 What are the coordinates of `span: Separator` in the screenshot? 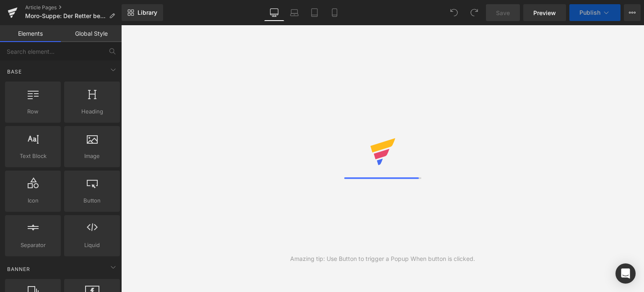 It's located at (33, 245).